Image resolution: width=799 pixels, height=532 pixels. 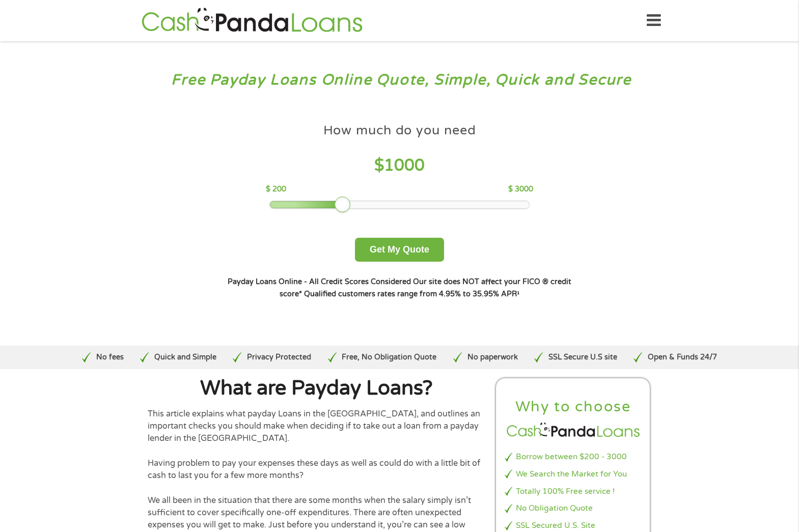 I want to click on span: 1000, so click(x=404, y=165).